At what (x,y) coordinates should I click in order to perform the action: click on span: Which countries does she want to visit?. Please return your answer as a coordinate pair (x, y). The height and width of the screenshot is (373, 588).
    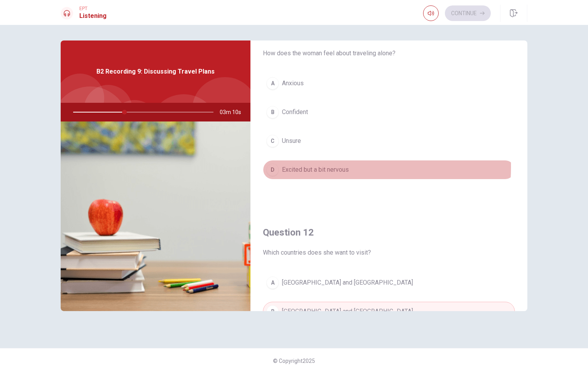
    Looking at the image, I should click on (389, 253).